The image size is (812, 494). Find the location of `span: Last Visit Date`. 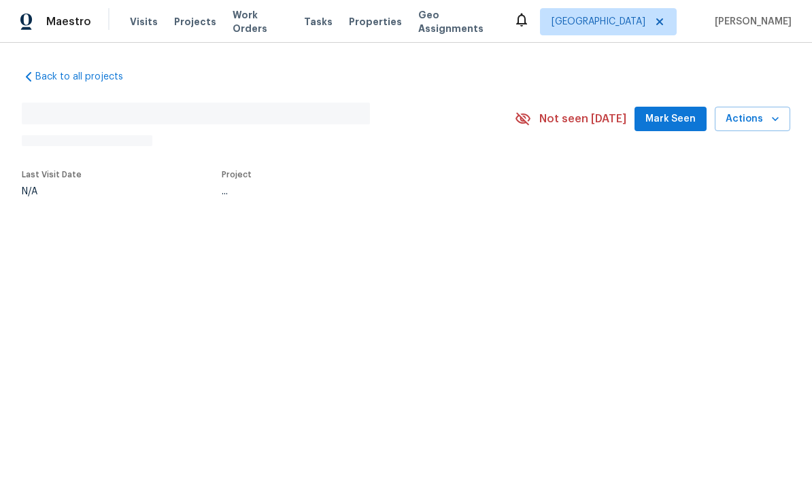

span: Last Visit Date is located at coordinates (52, 175).